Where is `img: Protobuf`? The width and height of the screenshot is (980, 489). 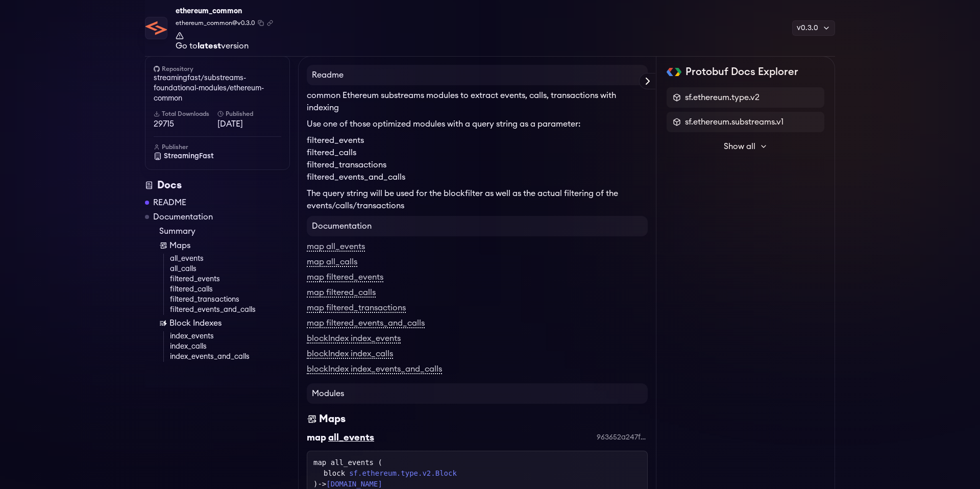 img: Protobuf is located at coordinates (673, 72).